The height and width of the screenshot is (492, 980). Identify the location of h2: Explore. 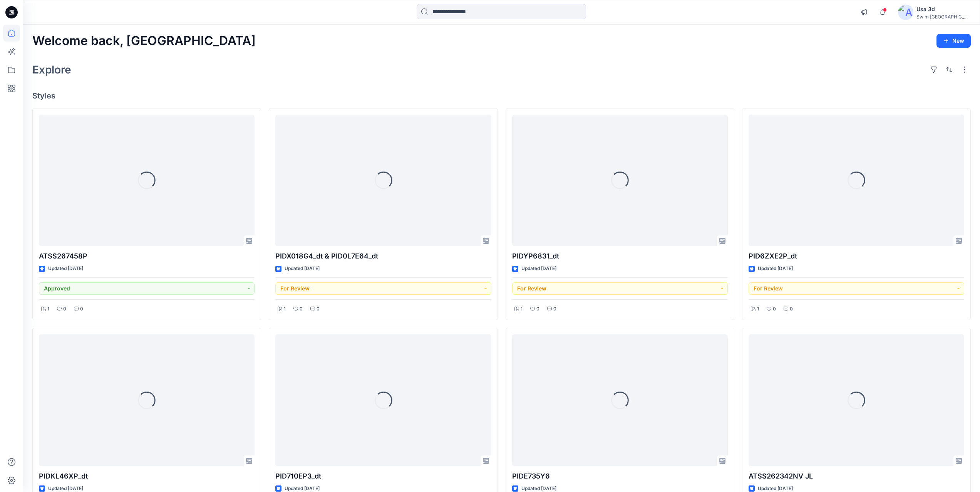
(52, 70).